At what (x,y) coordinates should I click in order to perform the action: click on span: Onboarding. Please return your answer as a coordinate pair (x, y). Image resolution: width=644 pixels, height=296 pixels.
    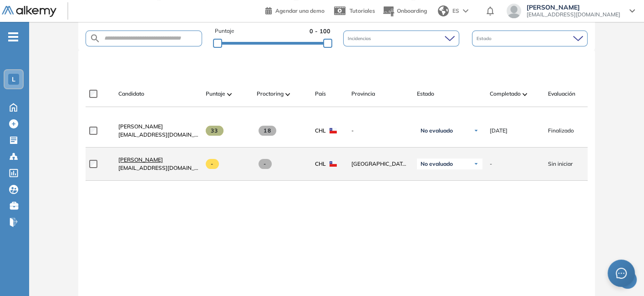
    Looking at the image, I should click on (412, 10).